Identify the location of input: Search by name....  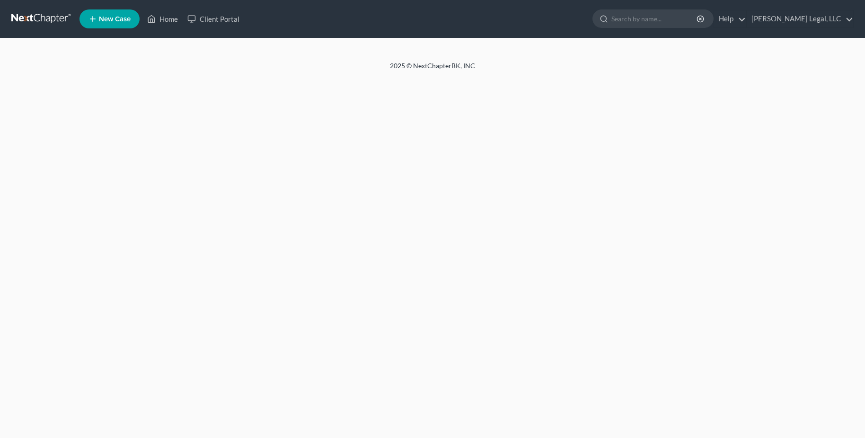
(654, 18).